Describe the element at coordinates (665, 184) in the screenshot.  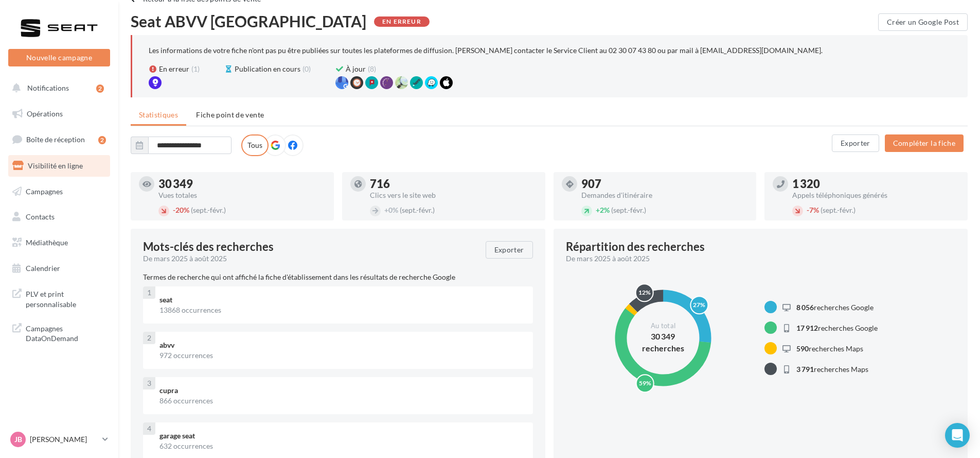
I see `div: 907` at that location.